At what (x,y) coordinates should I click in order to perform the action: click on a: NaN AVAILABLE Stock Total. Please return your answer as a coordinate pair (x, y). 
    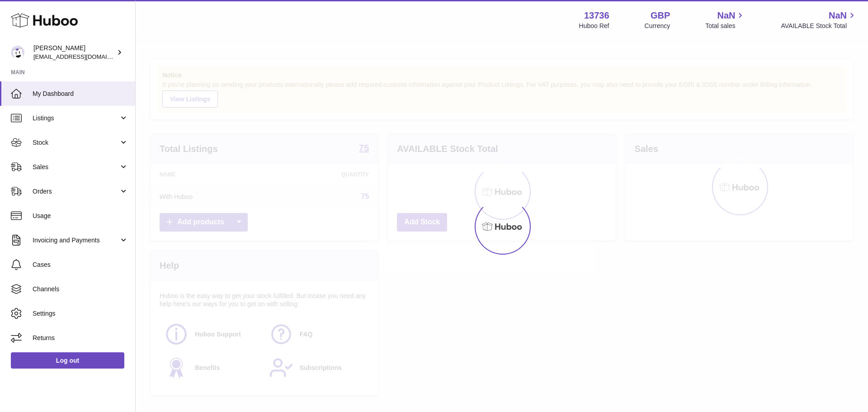
    Looking at the image, I should click on (818, 20).